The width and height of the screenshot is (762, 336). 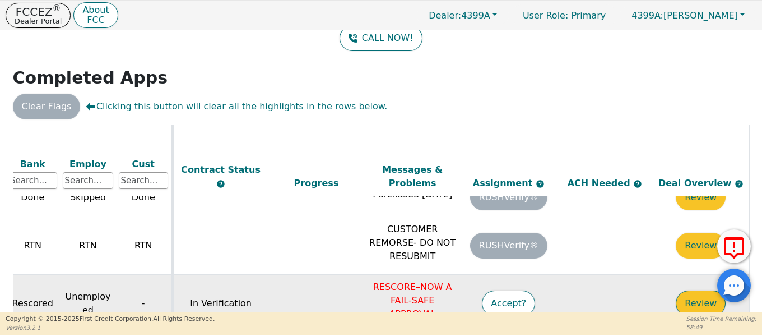 What do you see at coordinates (88, 164) in the screenshot?
I see `div: Employ` at bounding box center [88, 164].